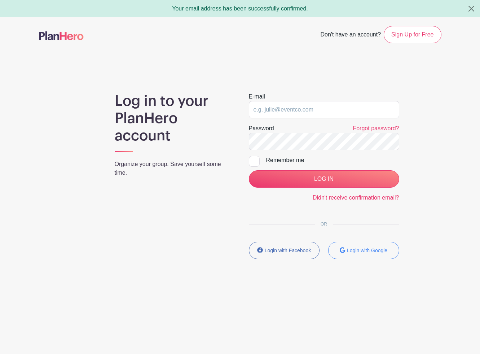 Image resolution: width=480 pixels, height=354 pixels. I want to click on a: Sign Up for Free, so click(412, 35).